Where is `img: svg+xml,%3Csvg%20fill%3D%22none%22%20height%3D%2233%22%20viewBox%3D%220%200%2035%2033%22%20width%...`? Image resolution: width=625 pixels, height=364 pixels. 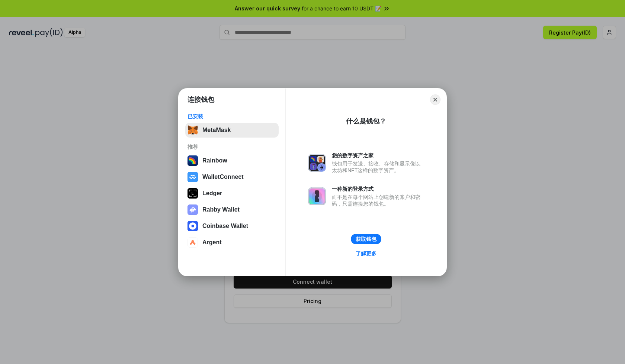
img: svg+xml,%3Csvg%20fill%3D%22none%22%20height%3D%2233%22%20viewBox%3D%220%200%2035%2033%22%20width%... is located at coordinates (193, 130).